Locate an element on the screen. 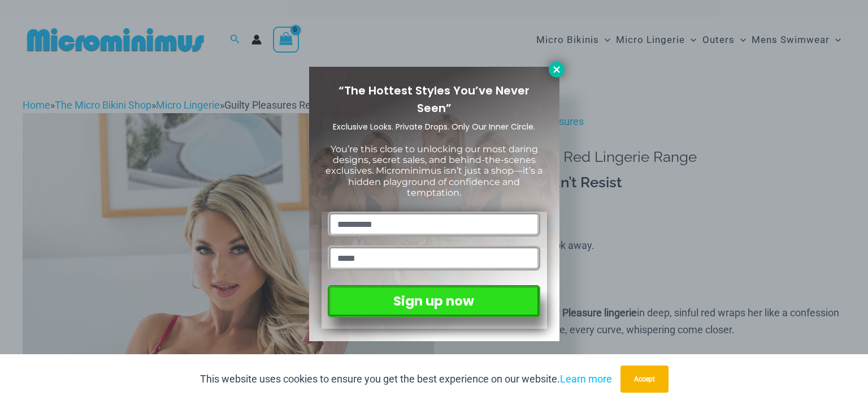  span: You’re this close to unlocking our most daring designs, secret sales, and behind-the-scenes exclu... is located at coordinates (434, 171).